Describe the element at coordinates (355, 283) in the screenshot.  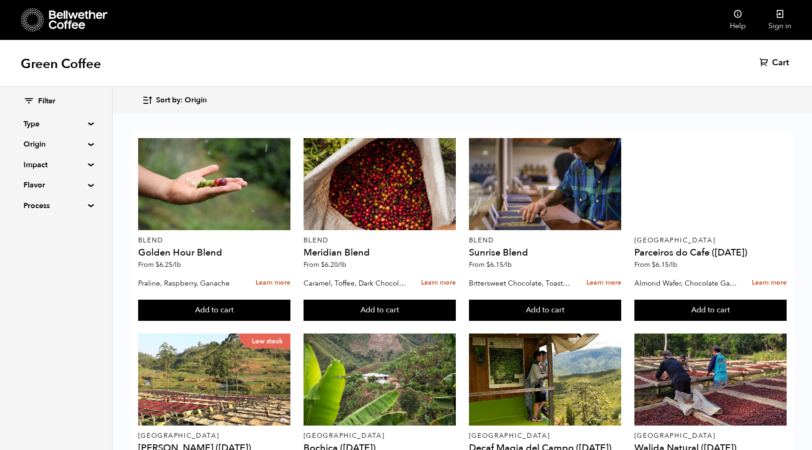
I see `p: Caramel, Toffee, Dark Chocolate` at that location.